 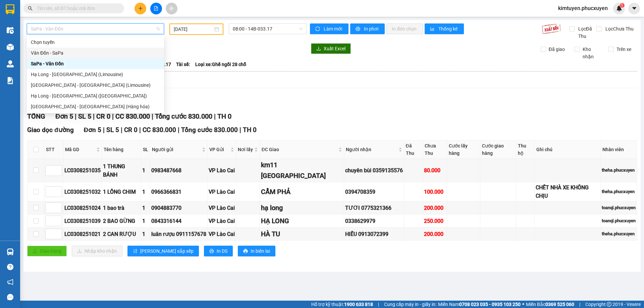 What do you see at coordinates (10, 297) in the screenshot?
I see `span: message` at bounding box center [10, 297].